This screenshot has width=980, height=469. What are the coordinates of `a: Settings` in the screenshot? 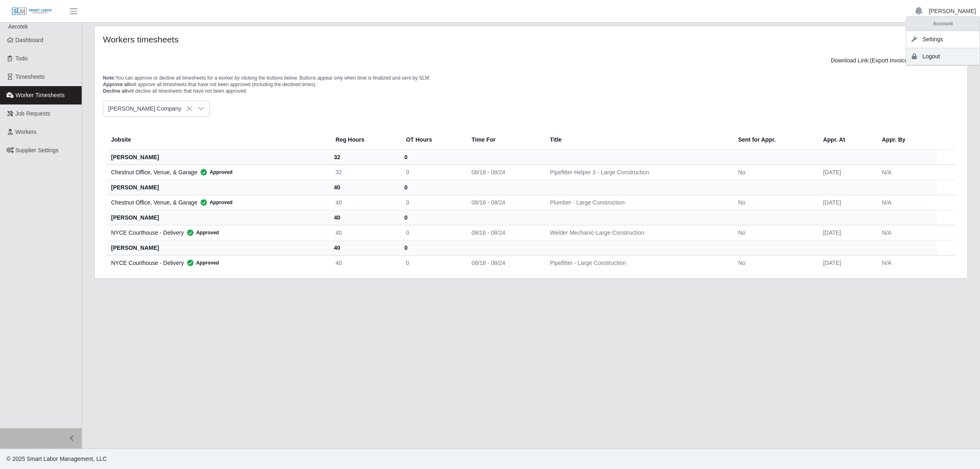 It's located at (942, 39).